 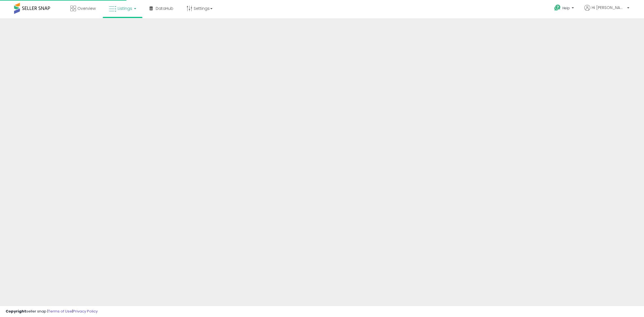 I want to click on span: Listings, so click(x=125, y=8).